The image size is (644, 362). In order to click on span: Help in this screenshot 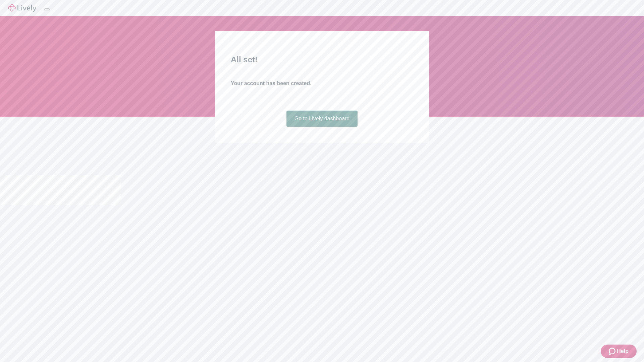, I will do `click(622, 352)`.